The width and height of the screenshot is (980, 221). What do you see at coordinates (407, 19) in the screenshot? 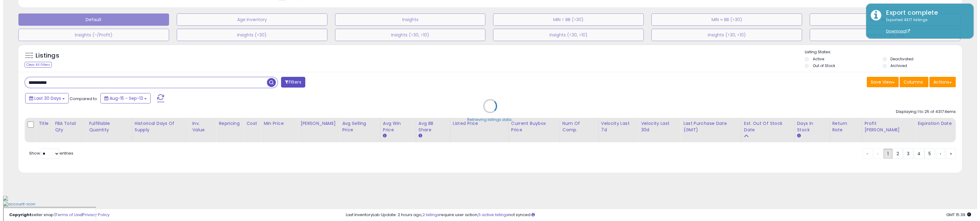
I see `button: Insights` at bounding box center [407, 19].